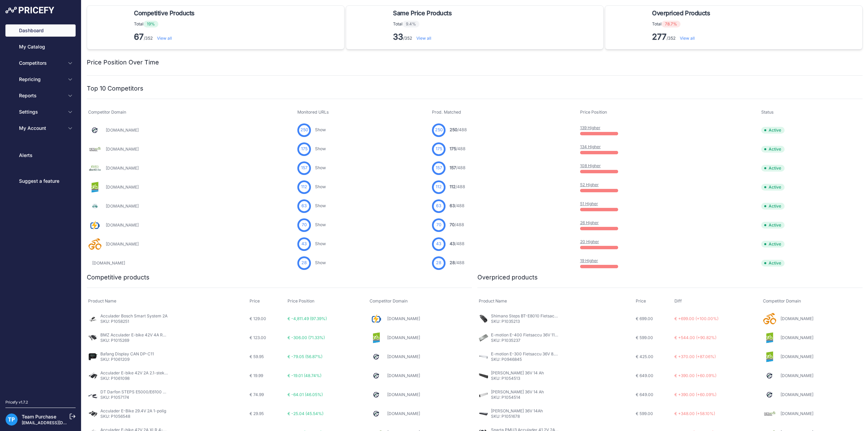  What do you see at coordinates (304, 263) in the screenshot?
I see `span: 28` at bounding box center [304, 263].